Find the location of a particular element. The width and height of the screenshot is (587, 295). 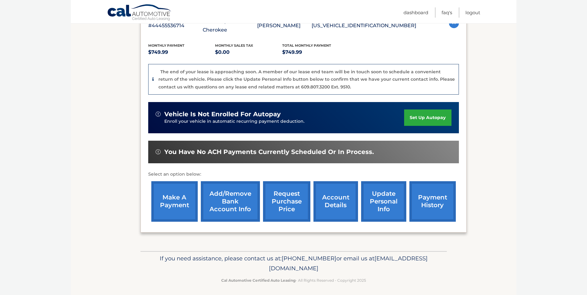

p: The end of your lease is approaching soon. A member of our lease end team will be in touch soon t... is located at coordinates (307, 79).